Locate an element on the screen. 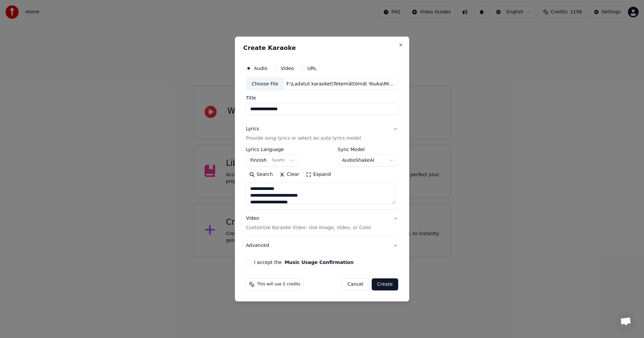  p: Provide song lyrics or select an auto lyrics model is located at coordinates (303, 139).